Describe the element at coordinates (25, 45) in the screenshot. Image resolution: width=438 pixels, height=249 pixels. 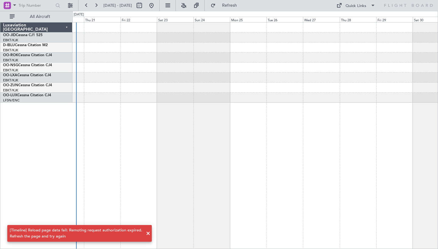
I see `a: D-IBLUCessna Citation M2` at that location.